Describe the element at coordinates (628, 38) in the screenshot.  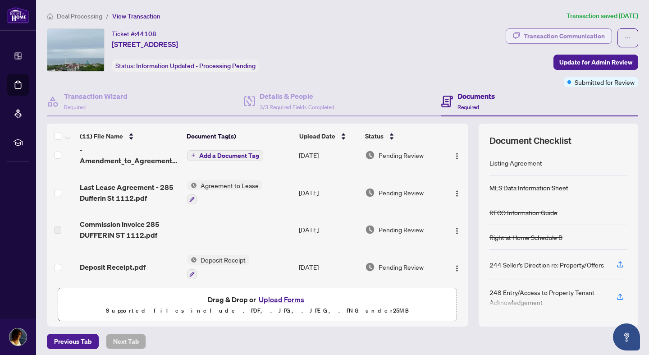
I see `span: ellipsis` at that location.